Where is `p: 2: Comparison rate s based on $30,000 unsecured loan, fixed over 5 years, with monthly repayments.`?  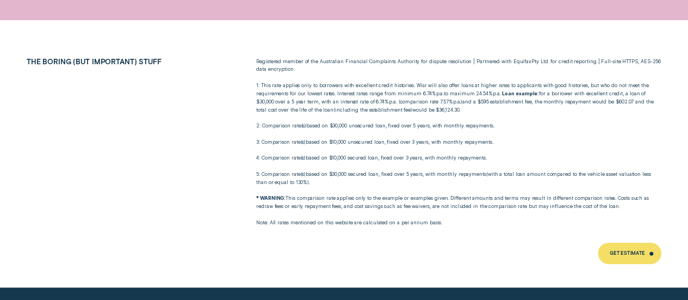
p: 2: Comparison rate s based on $30,000 unsecured loan, fixed over 5 years, with monthly repayments. is located at coordinates (458, 126).